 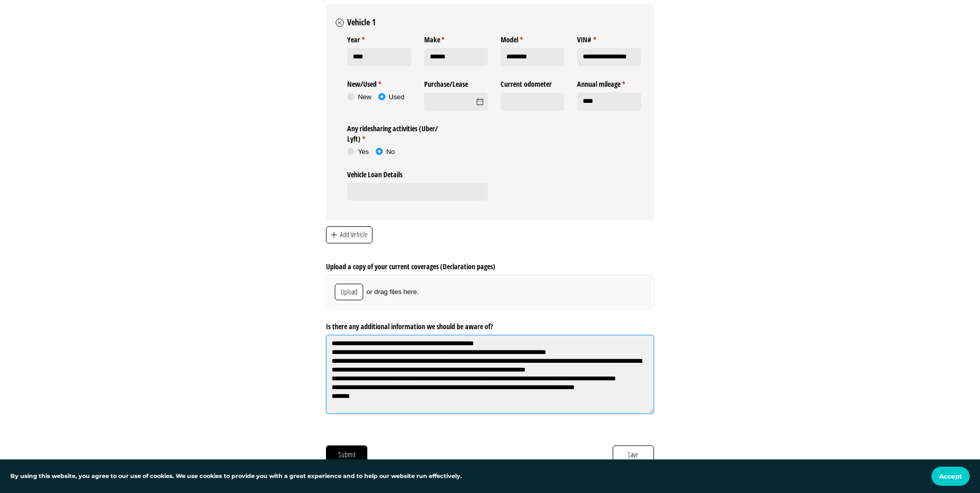 What do you see at coordinates (354, 234) in the screenshot?
I see `span: Add Vehicle` at bounding box center [354, 234].